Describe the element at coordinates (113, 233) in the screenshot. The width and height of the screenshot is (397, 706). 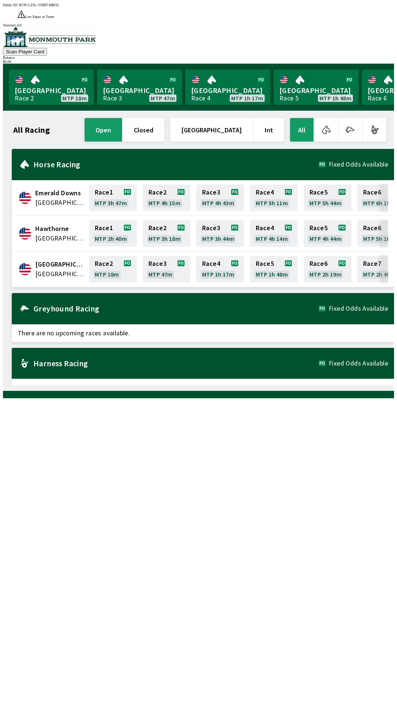
I see `a: Race1MTP 2h 40m` at that location.